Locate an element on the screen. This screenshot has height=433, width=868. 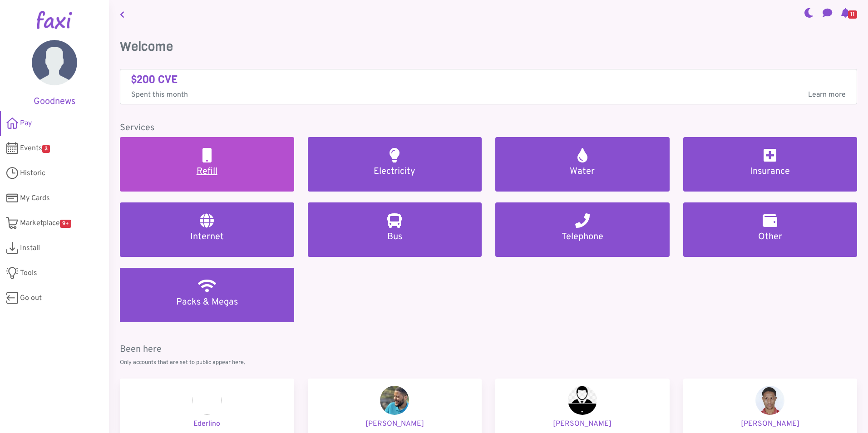
h5: Refill is located at coordinates (207, 172).